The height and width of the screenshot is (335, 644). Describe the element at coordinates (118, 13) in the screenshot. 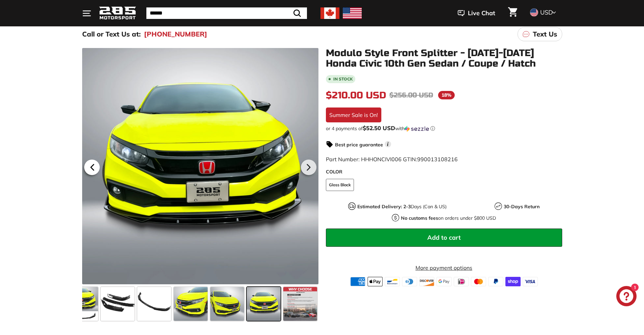

I see `img: Logo_285_Motorsport_areodynamics_components` at that location.